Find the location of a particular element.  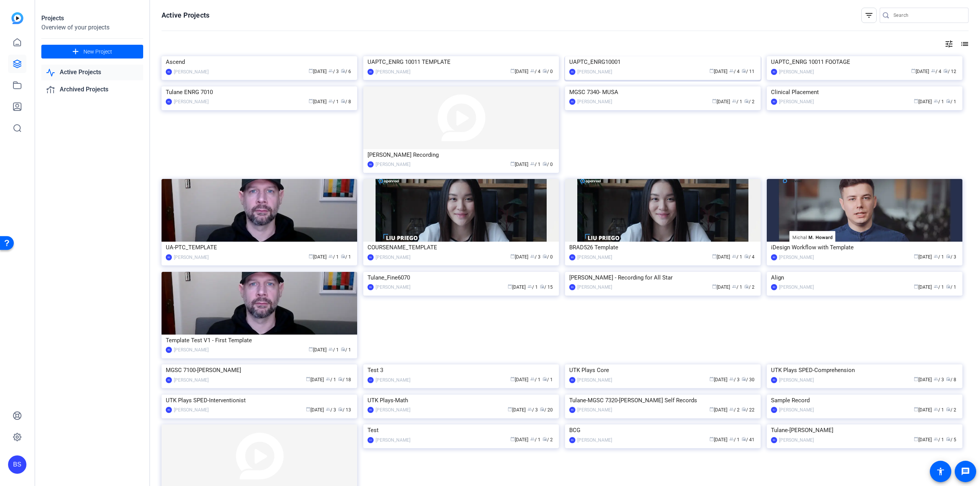

span: / 0 is located at coordinates (547, 165).